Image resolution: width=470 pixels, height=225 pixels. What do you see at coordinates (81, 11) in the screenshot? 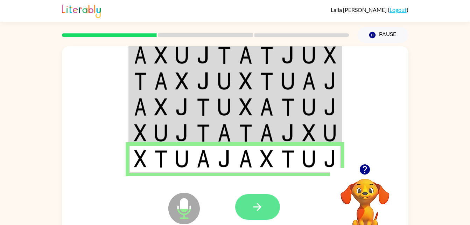
I see `img: Literably` at bounding box center [81, 11].